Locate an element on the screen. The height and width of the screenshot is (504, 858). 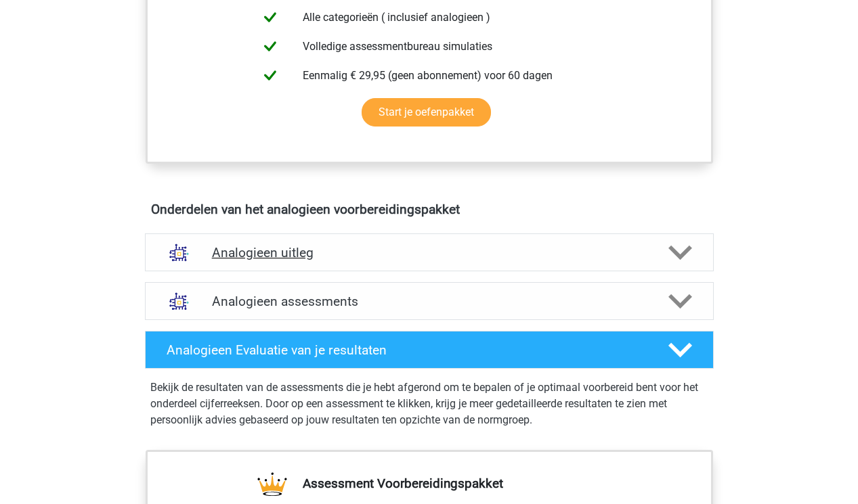
h4: Analogieen Evaluatie van je resultaten is located at coordinates (406, 350).